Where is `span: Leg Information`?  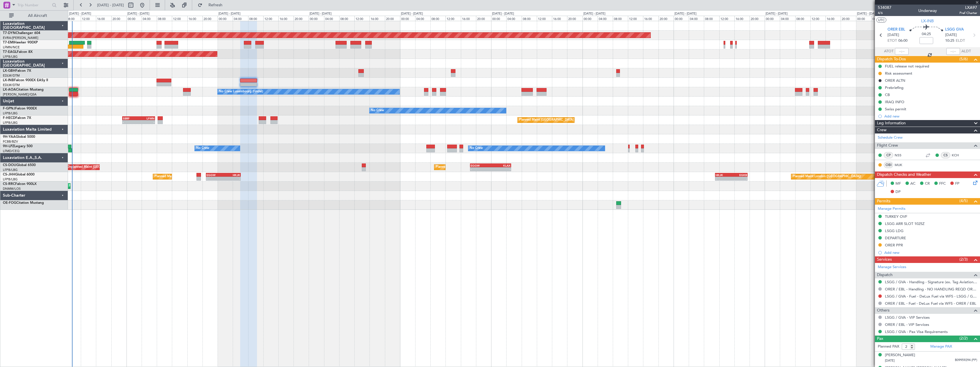 span: Leg Information is located at coordinates (892, 123).